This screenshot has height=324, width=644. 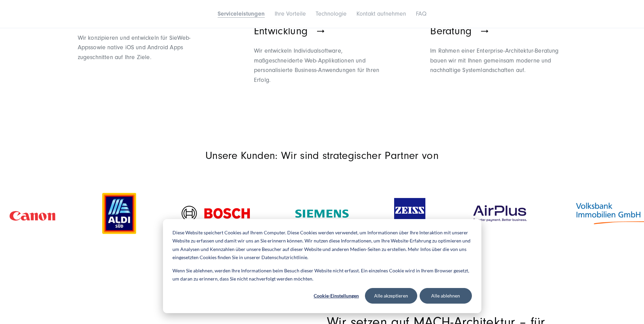 I want to click on p: Diese Website speichert Cookies auf Ihrem Computer. Diese Cookies werden verwendet, um Informatio..., so click(x=322, y=245).